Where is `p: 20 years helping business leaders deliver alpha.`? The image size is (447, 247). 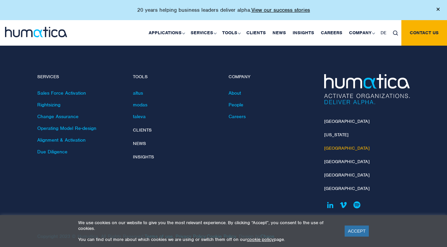
p: 20 years helping business leaders deliver alpha. is located at coordinates (224, 10).